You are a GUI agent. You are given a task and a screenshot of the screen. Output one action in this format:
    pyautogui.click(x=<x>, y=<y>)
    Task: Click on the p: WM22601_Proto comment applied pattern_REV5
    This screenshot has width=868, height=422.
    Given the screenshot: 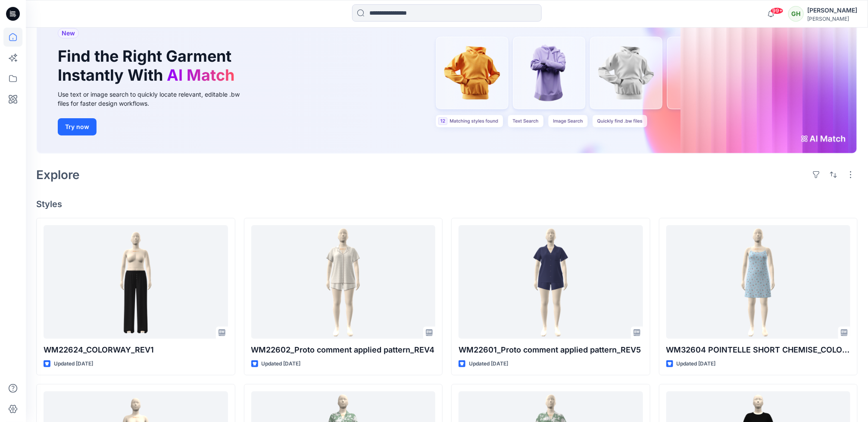 What is the action you would take?
    pyautogui.click(x=550, y=350)
    